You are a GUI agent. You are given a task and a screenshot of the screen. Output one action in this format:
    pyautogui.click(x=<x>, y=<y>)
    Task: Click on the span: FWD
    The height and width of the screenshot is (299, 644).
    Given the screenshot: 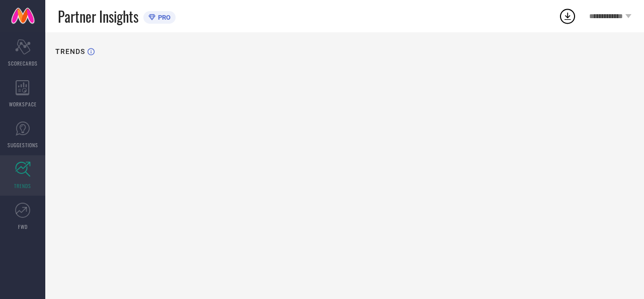 What is the action you would take?
    pyautogui.click(x=23, y=226)
    